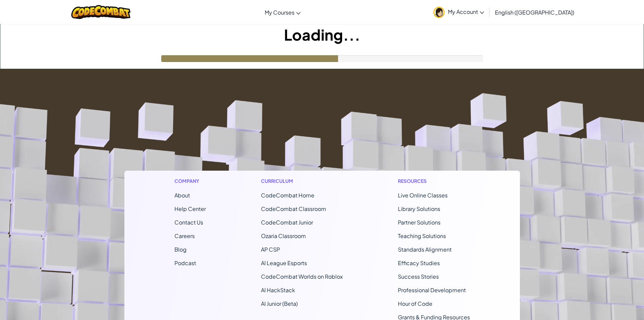  What do you see at coordinates (283, 12) in the screenshot?
I see `a: My Courses` at bounding box center [283, 12].